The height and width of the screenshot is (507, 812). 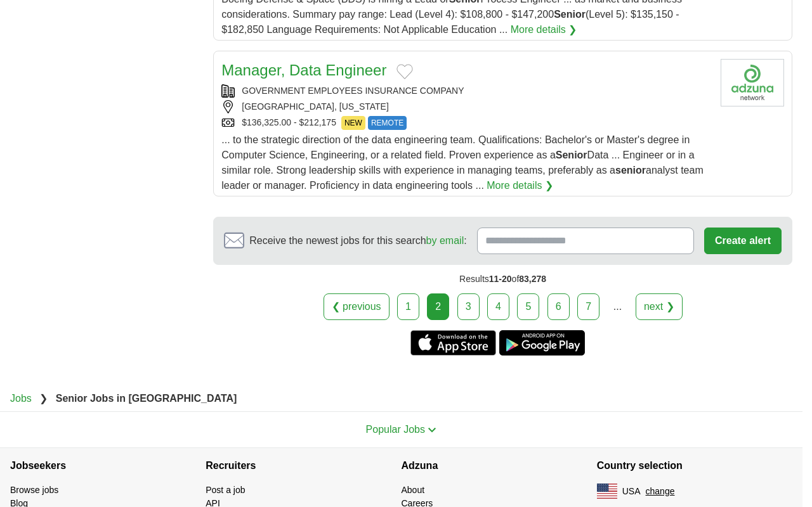 What do you see at coordinates (395, 429) in the screenshot?
I see `span: Popular Jobs` at bounding box center [395, 429].